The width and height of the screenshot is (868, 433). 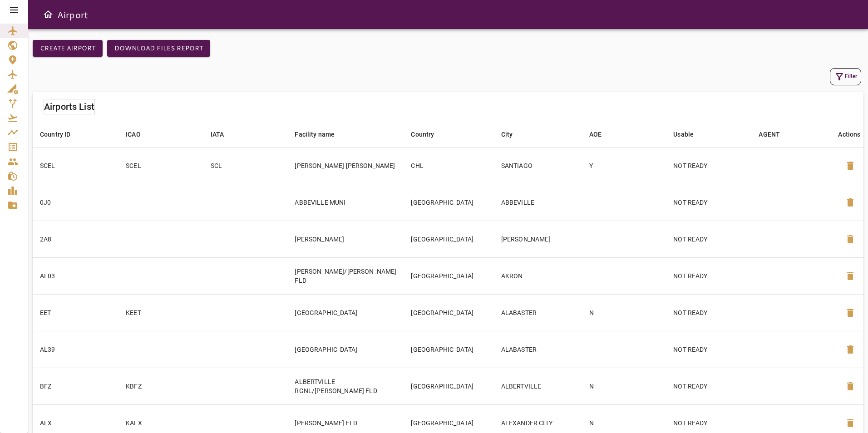 I want to click on td: SANTIAGO, so click(x=538, y=165).